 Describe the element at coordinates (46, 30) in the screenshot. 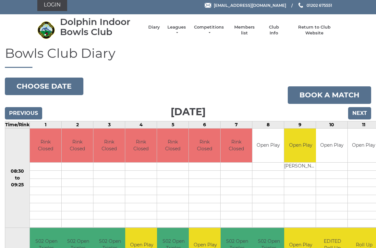

I see `img: Dolphin Indoor Bowls Club` at that location.